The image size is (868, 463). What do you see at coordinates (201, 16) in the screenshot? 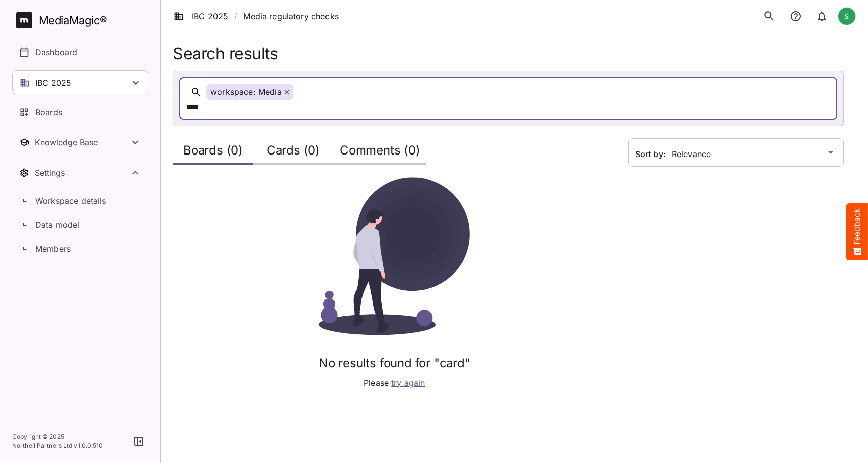
I see `a: IBC 2025` at bounding box center [201, 16].